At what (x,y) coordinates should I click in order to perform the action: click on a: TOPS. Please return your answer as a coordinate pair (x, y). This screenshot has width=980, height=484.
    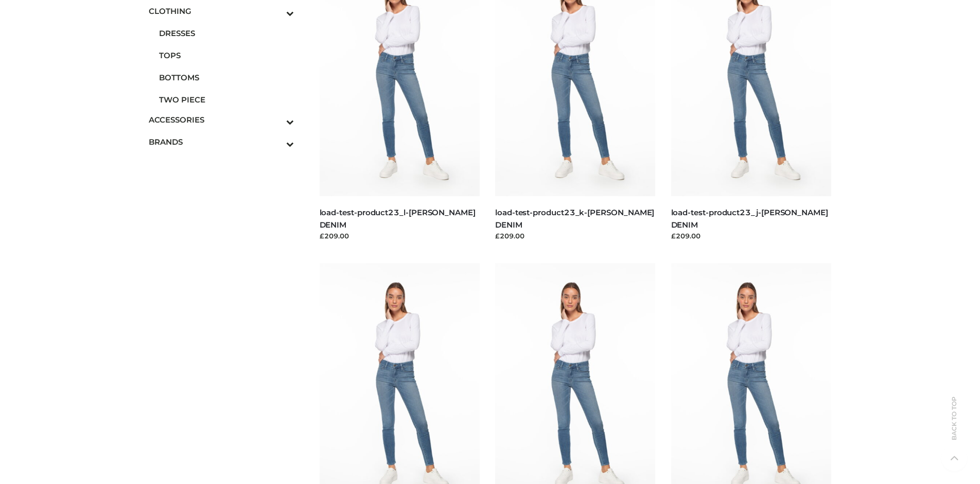
    Looking at the image, I should click on (227, 55).